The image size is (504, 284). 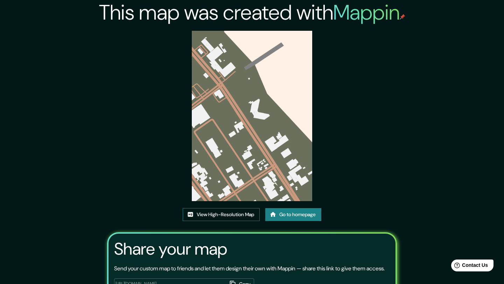 What do you see at coordinates (252, 116) in the screenshot?
I see `img: created-map` at bounding box center [252, 116].